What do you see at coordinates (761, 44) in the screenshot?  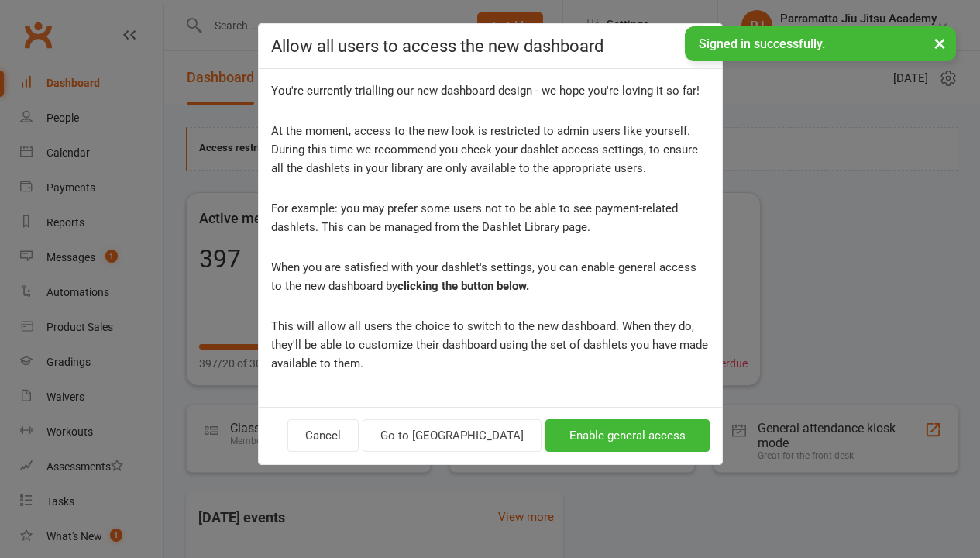 I see `span: Signed in successfully.` at bounding box center [761, 44].